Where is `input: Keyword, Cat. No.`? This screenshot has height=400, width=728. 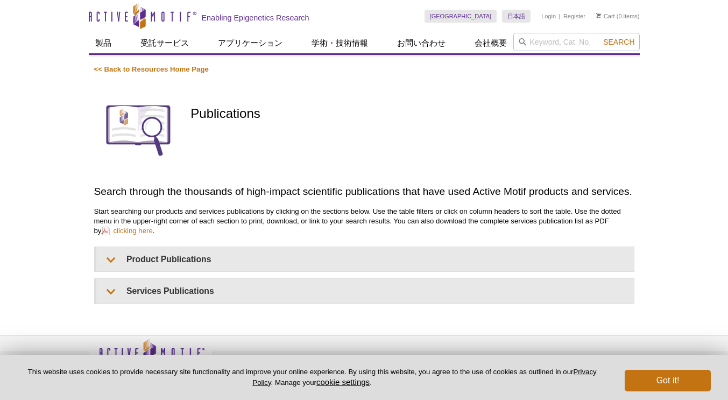
input: Keyword, Cat. No. is located at coordinates (576, 42).